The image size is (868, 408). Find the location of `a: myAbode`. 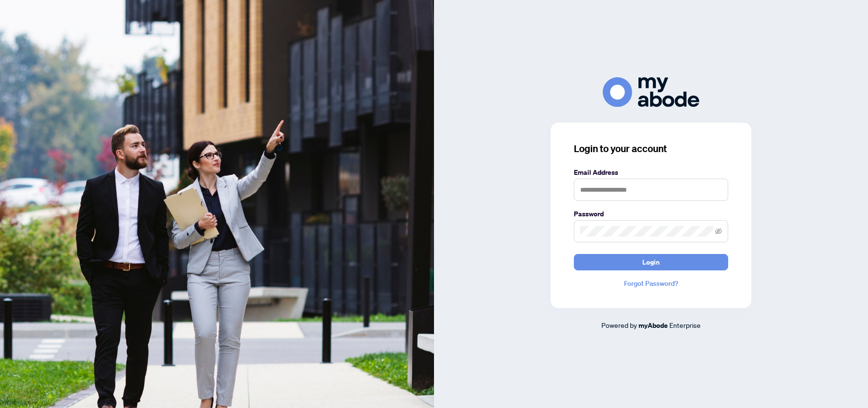

a: myAbode is located at coordinates (653, 325).